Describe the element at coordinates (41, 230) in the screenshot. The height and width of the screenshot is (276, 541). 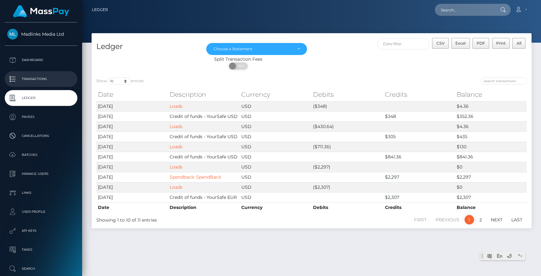
I see `a: API Keys` at that location.